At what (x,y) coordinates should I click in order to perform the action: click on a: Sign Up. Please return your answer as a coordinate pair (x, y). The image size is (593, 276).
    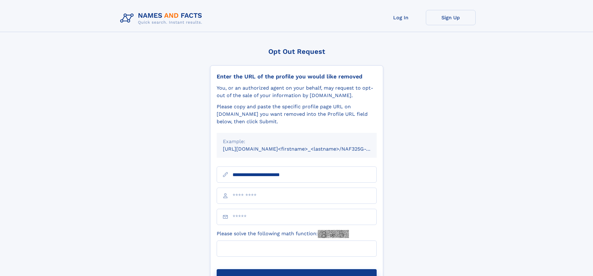
    Looking at the image, I should click on (451, 17).